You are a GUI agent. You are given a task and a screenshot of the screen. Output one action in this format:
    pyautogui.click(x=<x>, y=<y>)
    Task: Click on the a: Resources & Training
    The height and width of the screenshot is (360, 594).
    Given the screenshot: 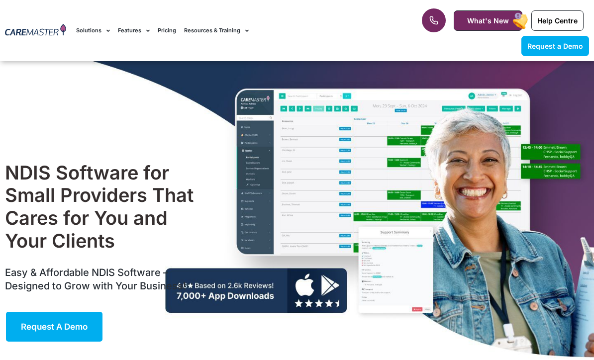 What is the action you would take?
    pyautogui.click(x=216, y=30)
    